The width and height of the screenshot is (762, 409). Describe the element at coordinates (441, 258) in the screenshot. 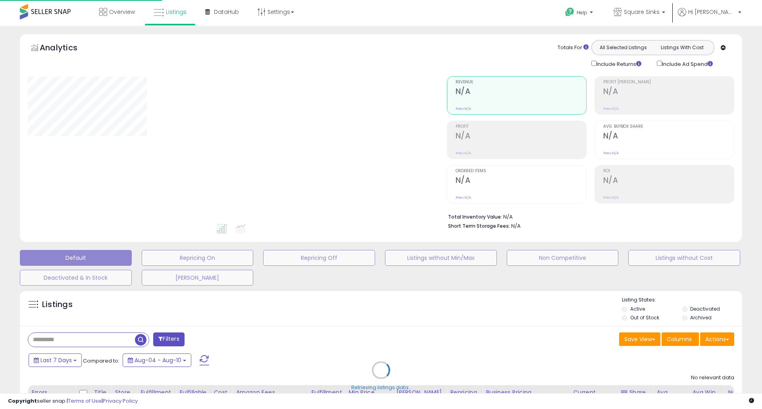

I see `button: Listings without Min/Max` at that location.